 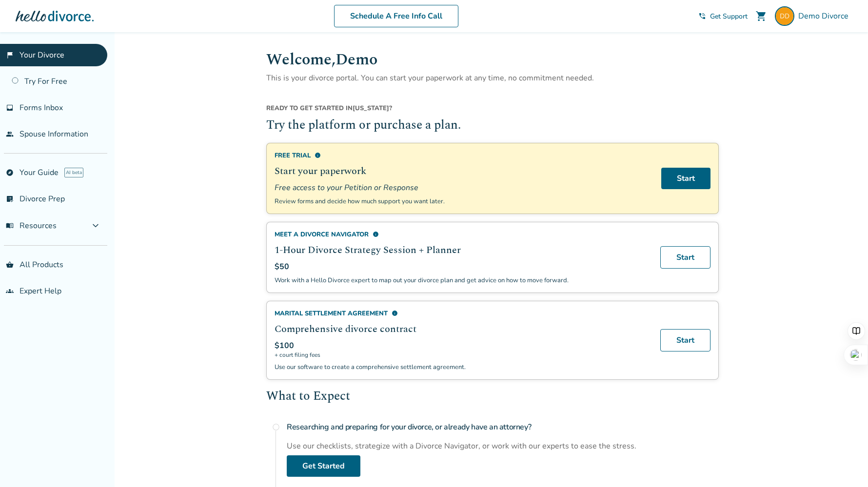 What do you see at coordinates (10, 291) in the screenshot?
I see `span: groups` at bounding box center [10, 291].